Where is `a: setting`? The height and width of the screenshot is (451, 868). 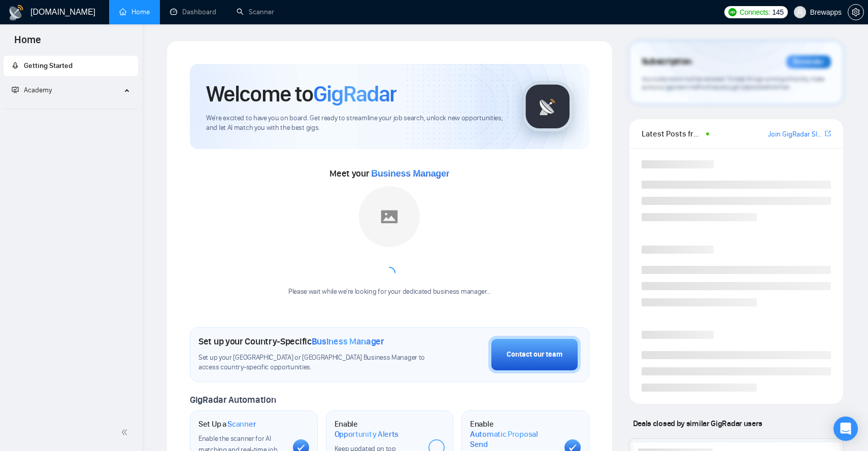
a: setting is located at coordinates (856, 12).